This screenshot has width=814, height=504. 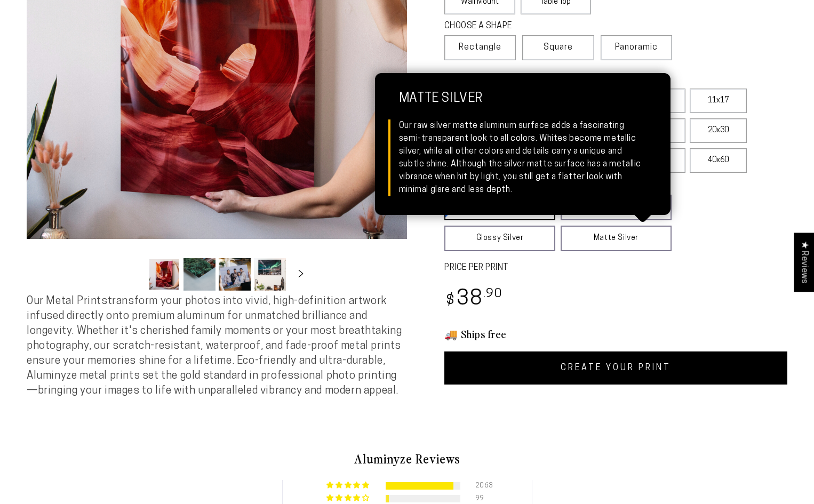 What do you see at coordinates (235, 274) in the screenshot?
I see `button: Load image 3 in gallery view` at bounding box center [235, 274].